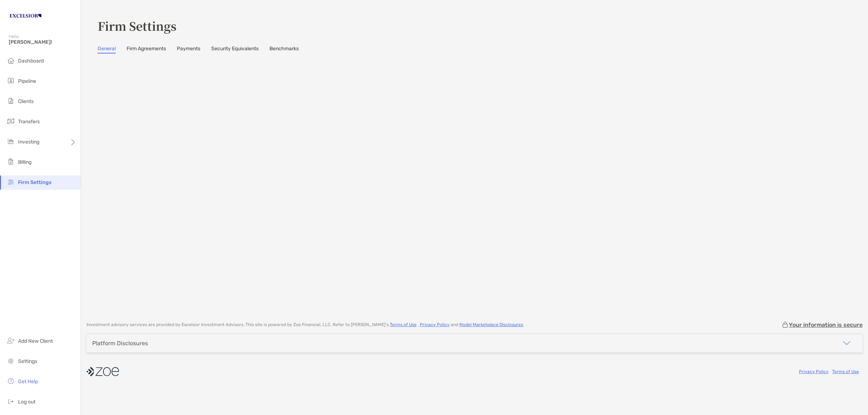  I want to click on span: Log out, so click(27, 402).